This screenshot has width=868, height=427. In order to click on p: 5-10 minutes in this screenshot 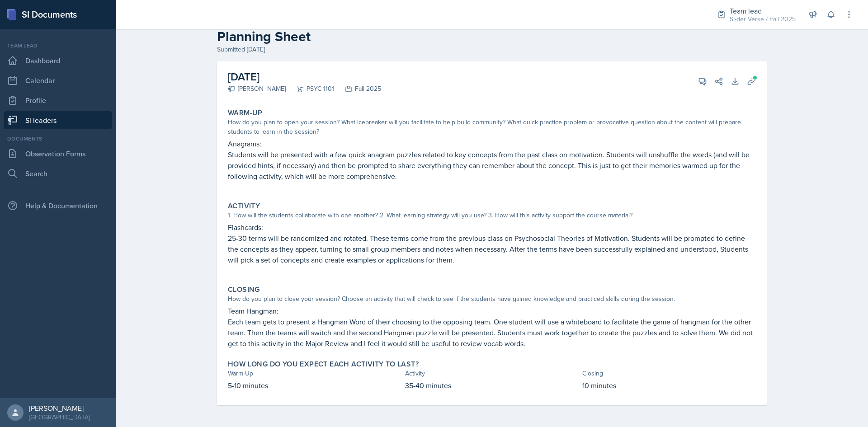, I will do `click(315, 386)`.